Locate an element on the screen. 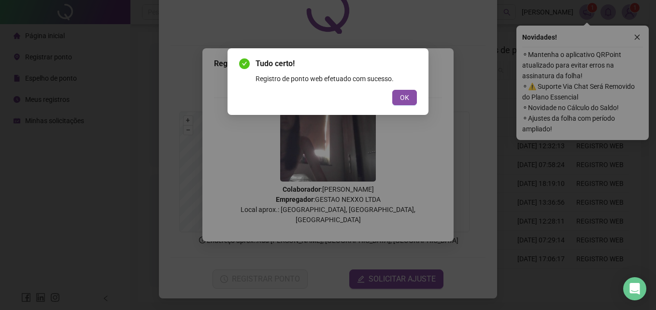 Image resolution: width=656 pixels, height=310 pixels. span: OK is located at coordinates (405, 98).